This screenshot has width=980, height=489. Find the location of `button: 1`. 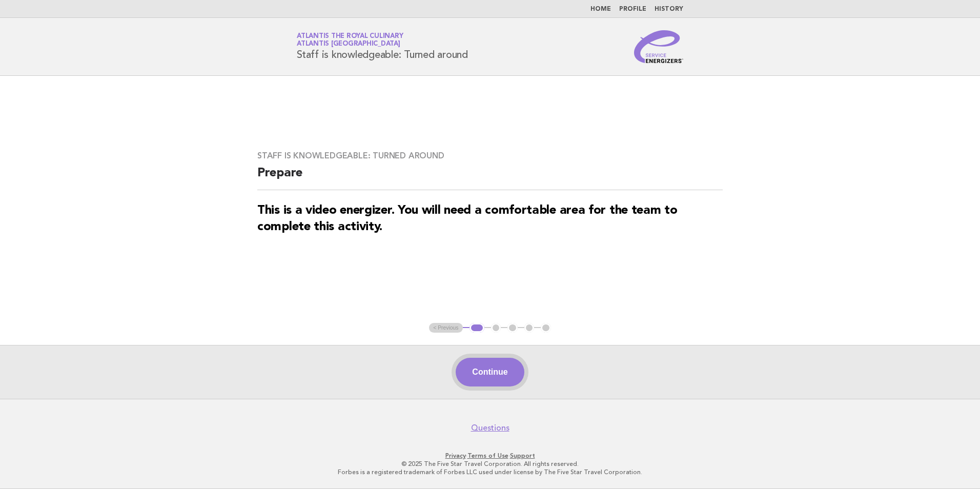

button: 1 is located at coordinates (477, 328).